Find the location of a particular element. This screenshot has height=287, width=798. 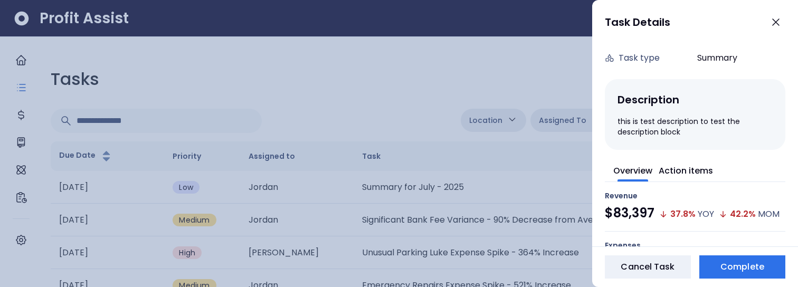

div: Expenses is located at coordinates (695, 246).